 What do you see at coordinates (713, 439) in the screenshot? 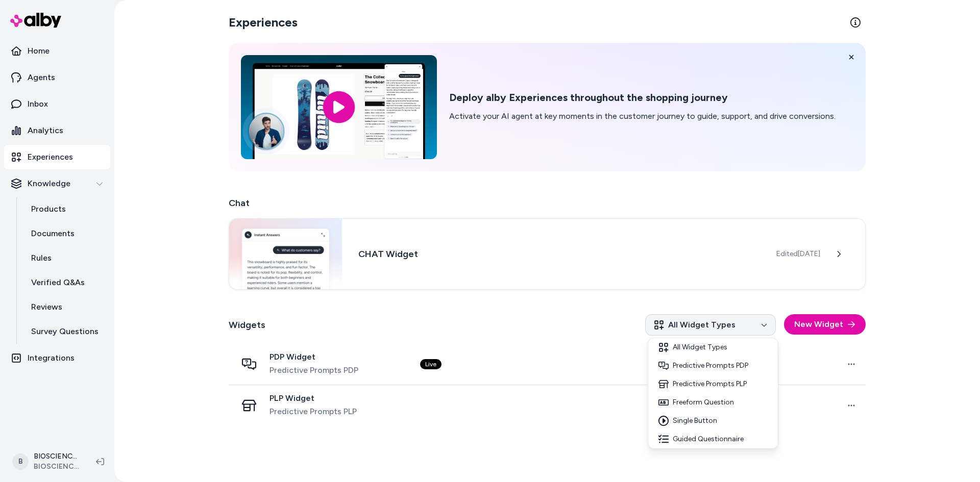
I see `div: Guided Questionnaire` at bounding box center [713, 439].